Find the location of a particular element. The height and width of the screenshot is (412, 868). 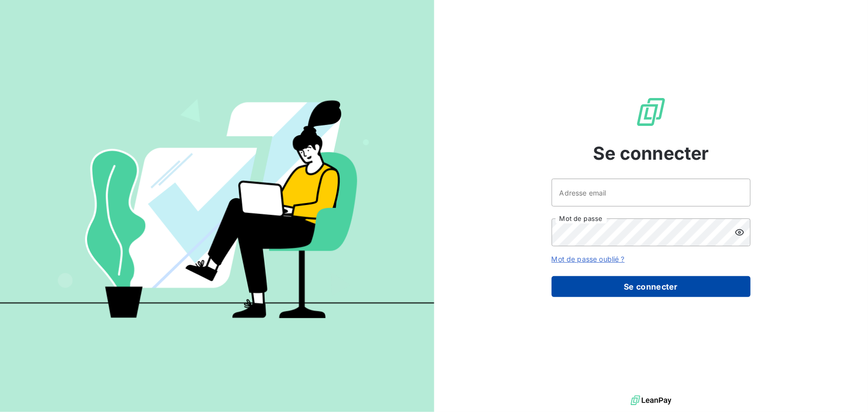

button: Se connecter is located at coordinates (651, 286).